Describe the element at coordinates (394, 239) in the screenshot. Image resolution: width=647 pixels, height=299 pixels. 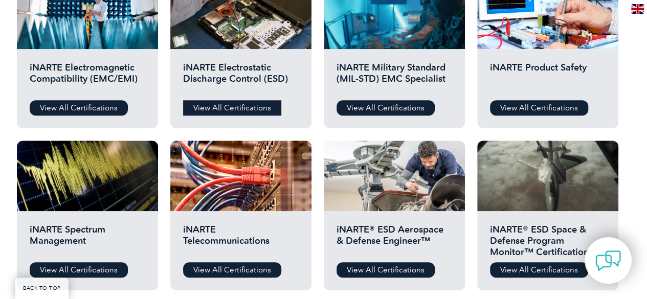
I see `h2: iNARTE® ESD Aerospace & Defense Engineer™` at that location.